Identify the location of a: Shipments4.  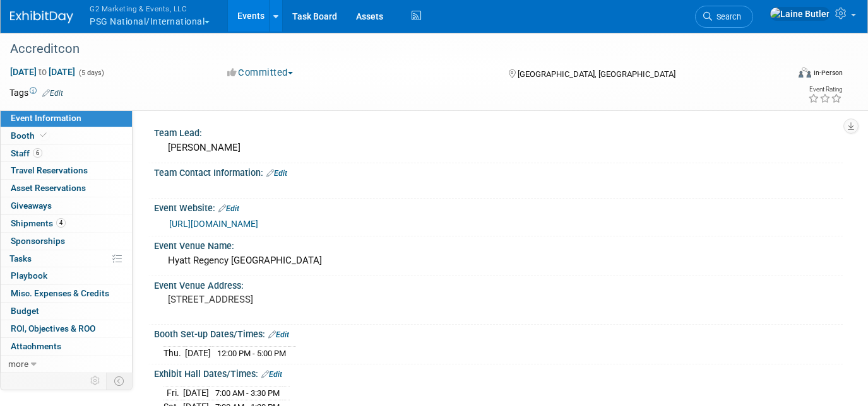
(66, 223).